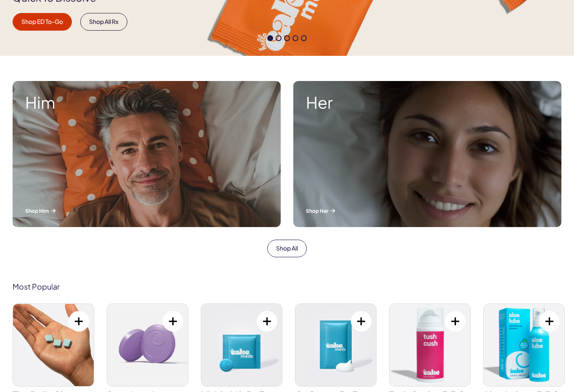  Describe the element at coordinates (430, 345) in the screenshot. I see `img: Tush Cush – 3.3 oz` at that location.